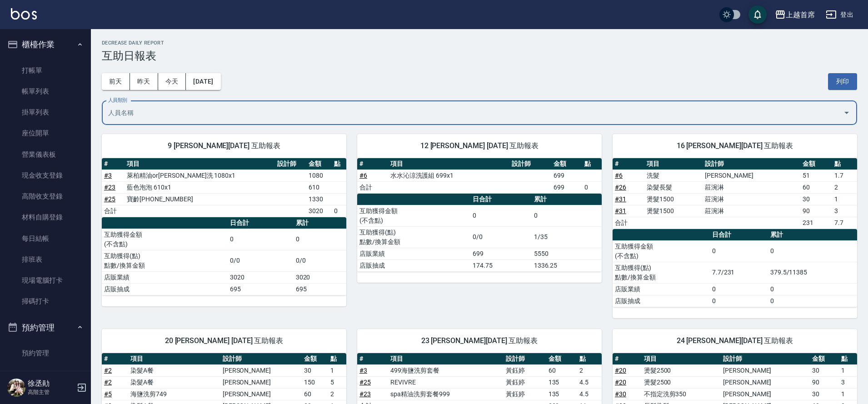  I want to click on td: 499海鹽洗剪套餐, so click(446, 371).